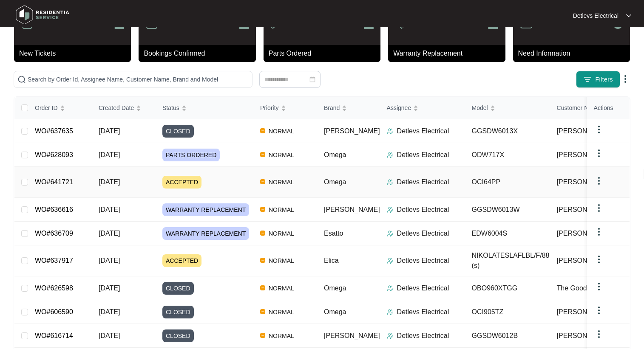 The height and width of the screenshot is (349, 644). Describe the element at coordinates (46, 108) in the screenshot. I see `span: Order ID` at that location.